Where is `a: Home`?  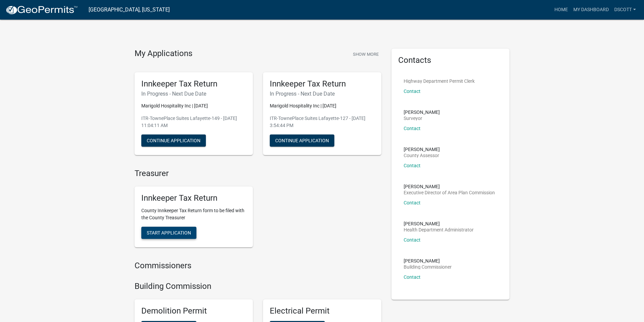
a: Home is located at coordinates (561, 10).